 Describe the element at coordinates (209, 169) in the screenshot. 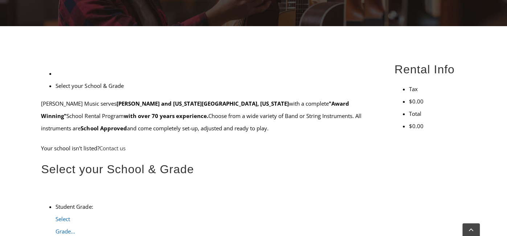

I see `h2: Select your School & Grade` at that location.